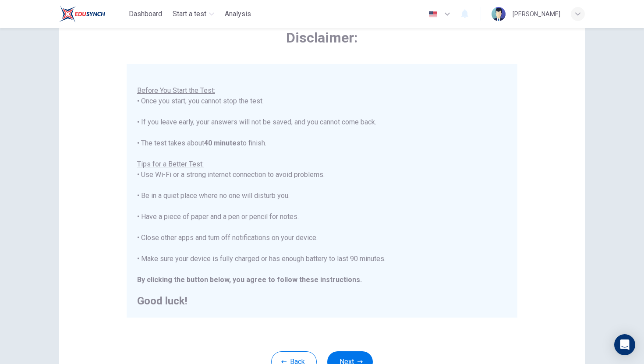  What do you see at coordinates (322, 38) in the screenshot?
I see `span: Disclaimer:` at bounding box center [322, 38].